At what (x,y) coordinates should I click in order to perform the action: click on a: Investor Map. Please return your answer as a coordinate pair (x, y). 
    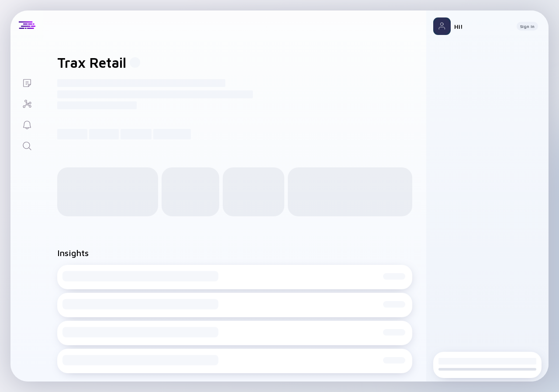
    Looking at the image, I should click on (26, 103).